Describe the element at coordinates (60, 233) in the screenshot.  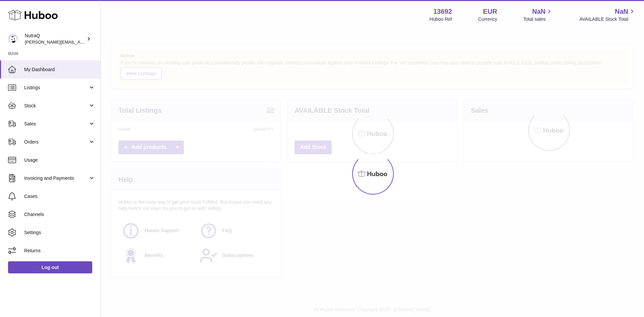
I see `span: Settings` at that location.